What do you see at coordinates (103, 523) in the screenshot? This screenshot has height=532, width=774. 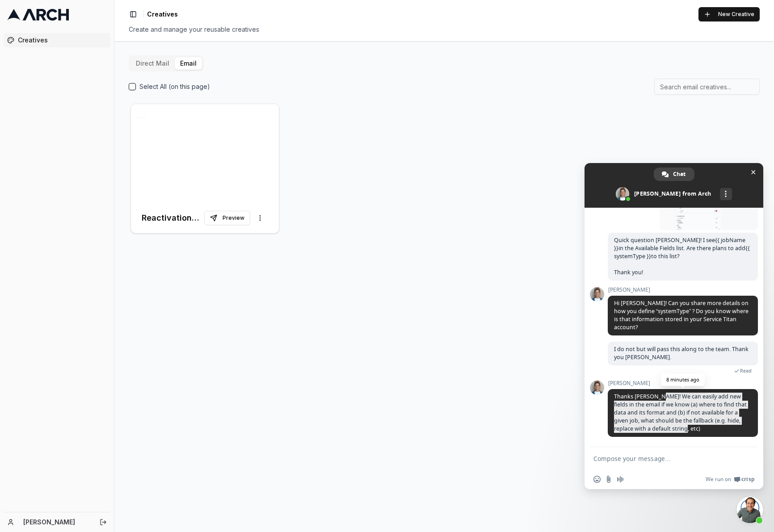 I see `button: Log out` at bounding box center [103, 523].